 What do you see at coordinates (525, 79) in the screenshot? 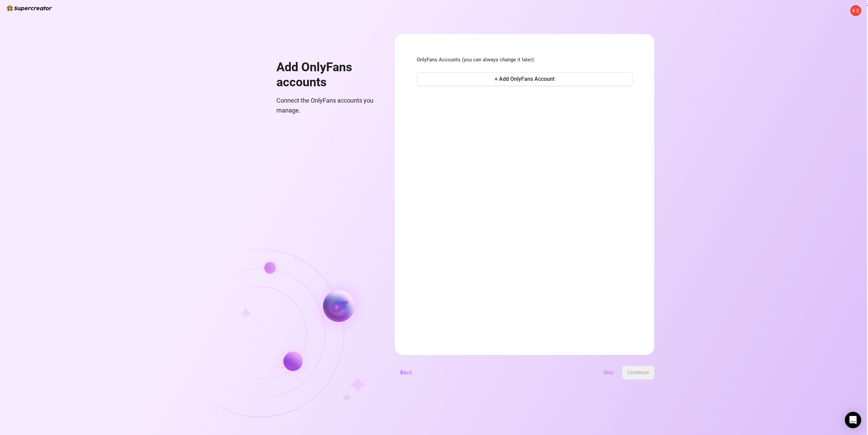
I see `span: + Add OnlyFans Account` at bounding box center [525, 79].